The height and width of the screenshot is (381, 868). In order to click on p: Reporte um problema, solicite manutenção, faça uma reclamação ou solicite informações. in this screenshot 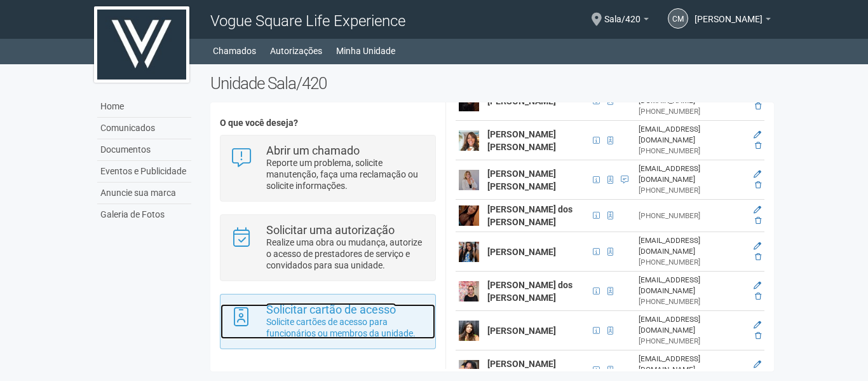, I will do `click(346, 174)`.